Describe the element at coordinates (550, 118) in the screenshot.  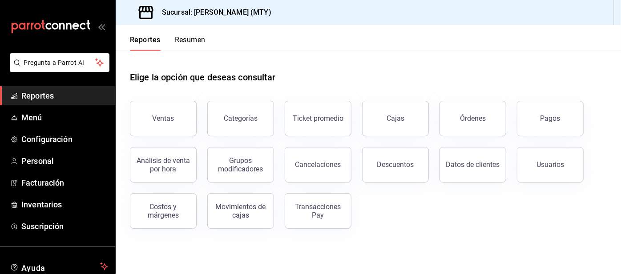
I see `div: Pagos` at that location.